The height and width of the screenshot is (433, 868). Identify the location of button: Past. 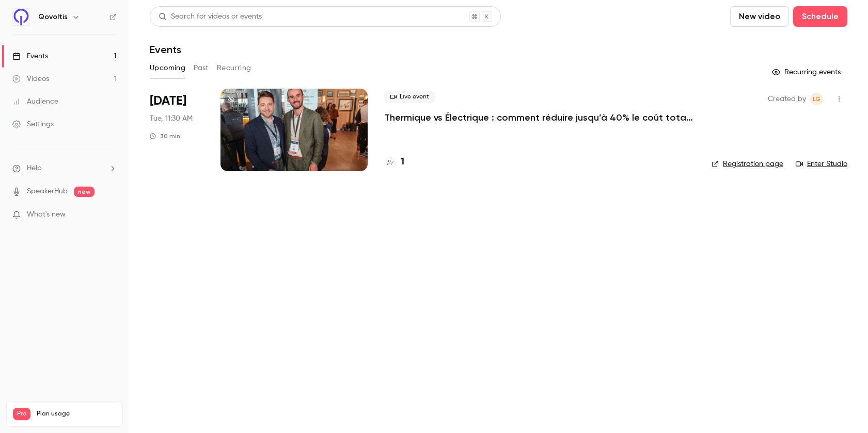
(201, 69).